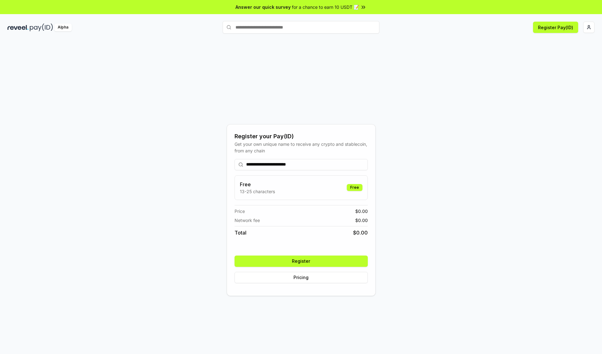 Image resolution: width=602 pixels, height=354 pixels. I want to click on div: Register your Pay(ID), so click(301, 136).